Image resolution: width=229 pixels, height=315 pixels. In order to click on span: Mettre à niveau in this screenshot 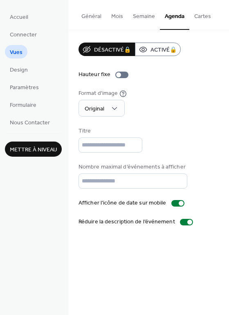, I will do `click(33, 150)`.